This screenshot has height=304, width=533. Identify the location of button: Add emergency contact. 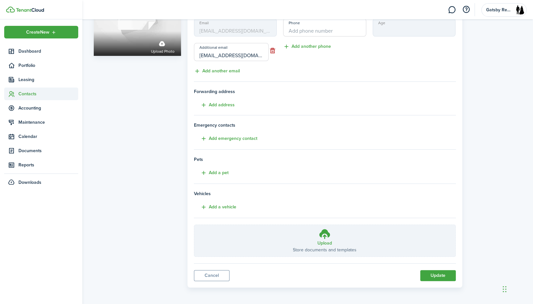
(226, 139).